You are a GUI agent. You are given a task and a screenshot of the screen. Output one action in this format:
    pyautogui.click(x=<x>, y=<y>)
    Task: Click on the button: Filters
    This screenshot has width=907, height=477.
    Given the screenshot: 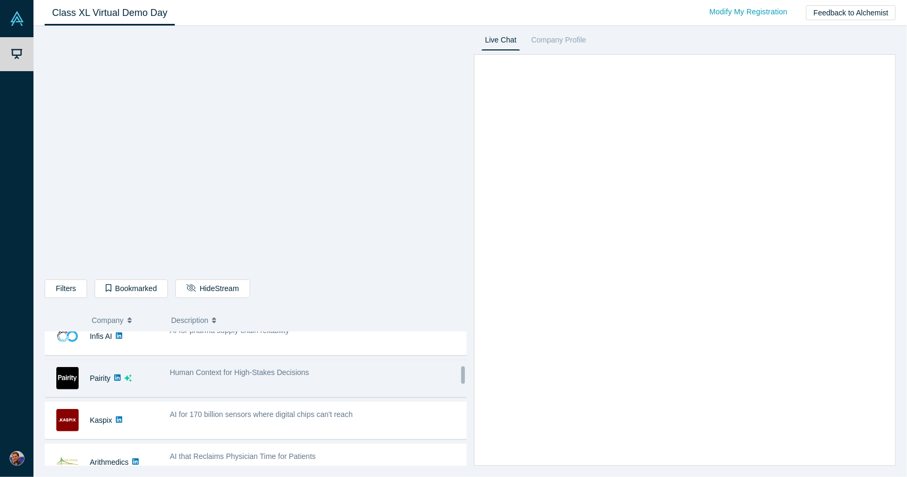 What is the action you would take?
    pyautogui.click(x=66, y=288)
    